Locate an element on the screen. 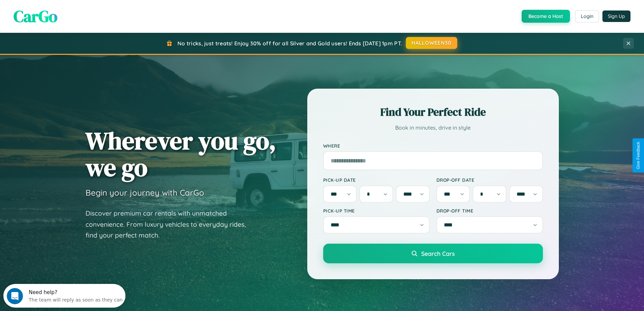  button: Sign Up is located at coordinates (617, 16).